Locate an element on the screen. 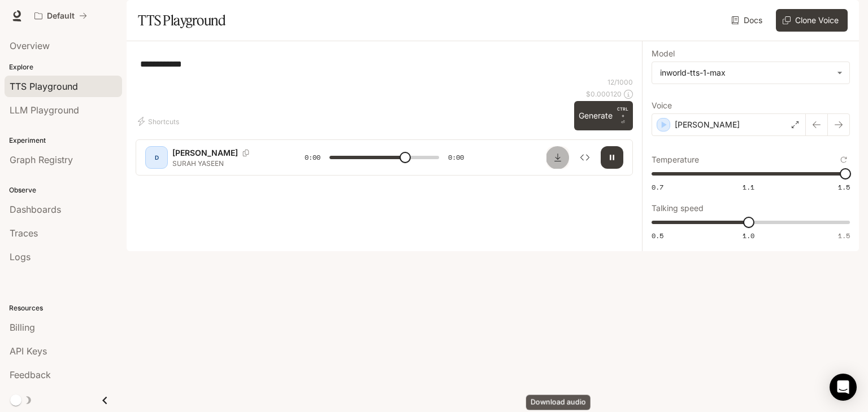  button: All workspaces is located at coordinates (60, 16).